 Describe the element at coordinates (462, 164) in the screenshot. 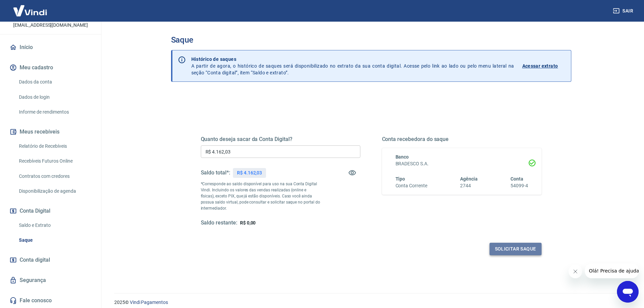

I see `h6: BRADESCO S.A.` at that location.